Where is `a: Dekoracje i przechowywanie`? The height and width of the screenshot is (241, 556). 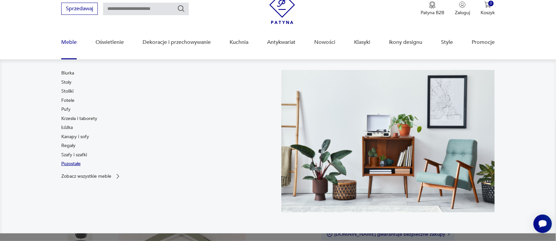 a: Dekoracje i przechowywanie is located at coordinates (177, 42).